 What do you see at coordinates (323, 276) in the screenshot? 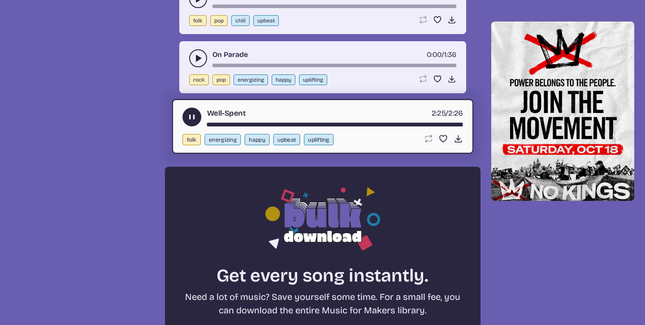
I see `h2: Get every song instantly.` at bounding box center [323, 276].